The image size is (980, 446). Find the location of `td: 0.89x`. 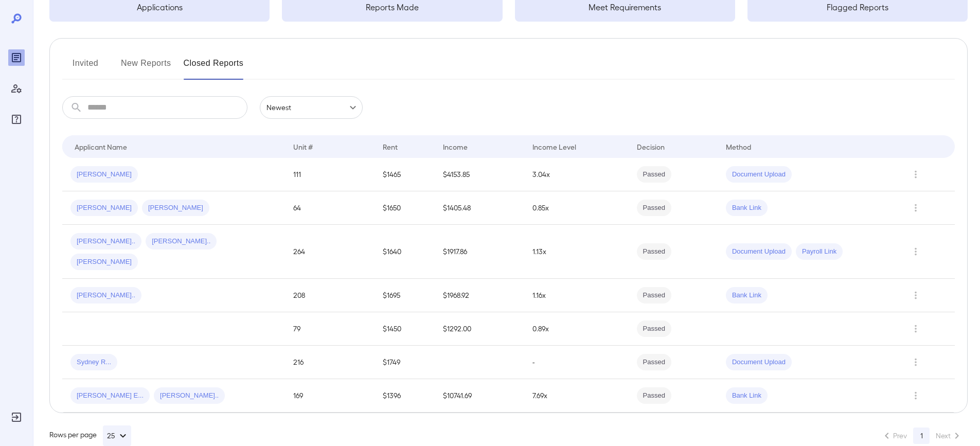

td: 0.89x is located at coordinates (576, 328).